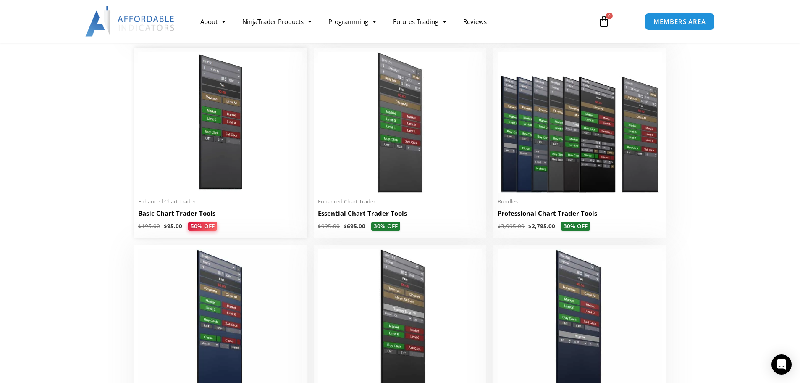  Describe the element at coordinates (355, 226) in the screenshot. I see `bdi: 695.00` at that location.